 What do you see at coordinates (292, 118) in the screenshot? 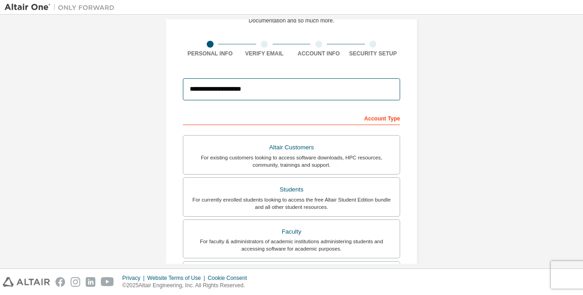
I see `div: Account Type` at bounding box center [292, 118].